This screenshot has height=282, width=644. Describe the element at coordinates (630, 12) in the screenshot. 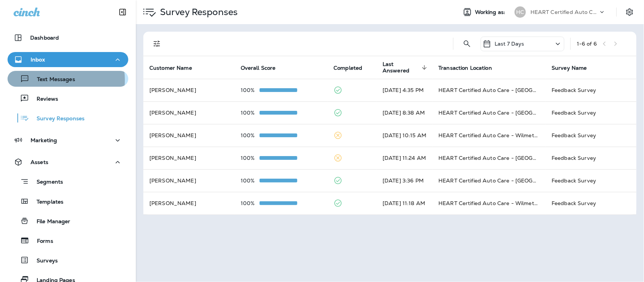

I see `button: Settings` at that location.